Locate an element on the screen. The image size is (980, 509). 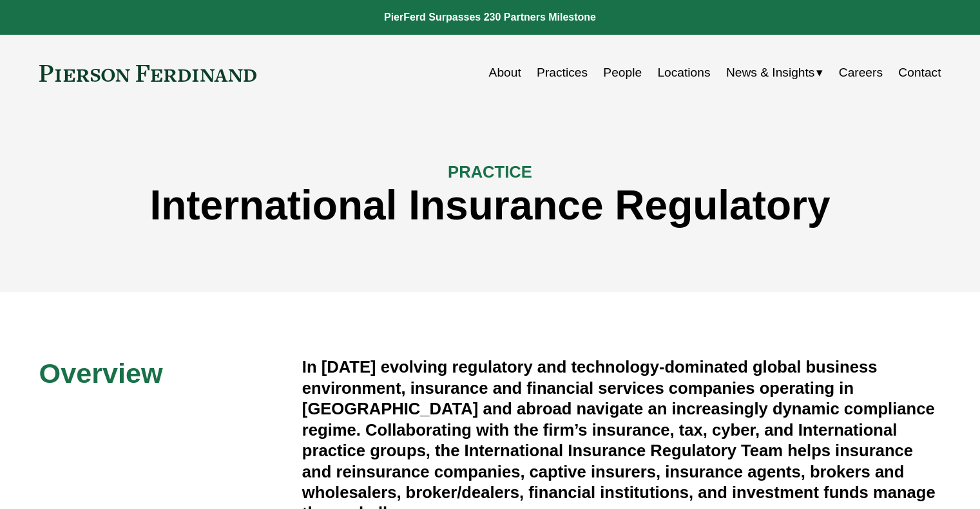
h1: International Insurance Regulatory is located at coordinates (490, 205).